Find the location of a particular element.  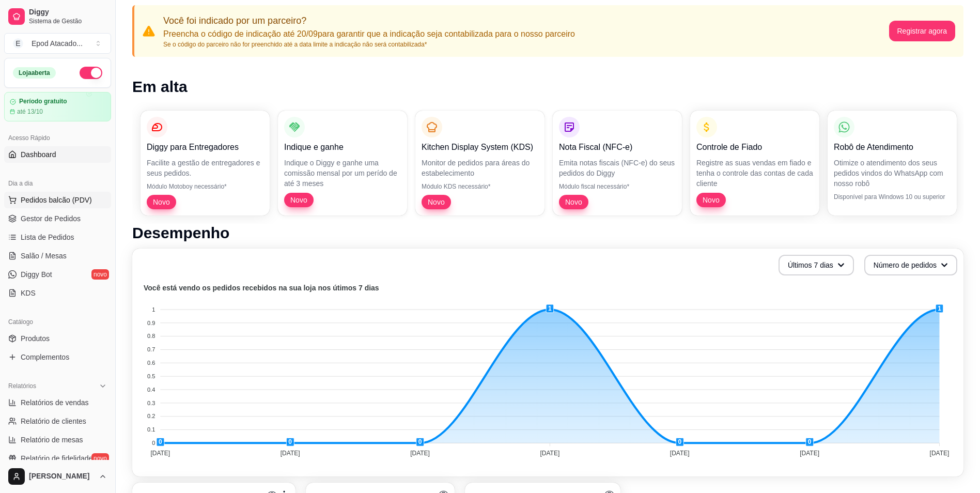

p: Registre as suas vendas em fiado e tenha o controle das contas de cada cliente is located at coordinates (755, 173).